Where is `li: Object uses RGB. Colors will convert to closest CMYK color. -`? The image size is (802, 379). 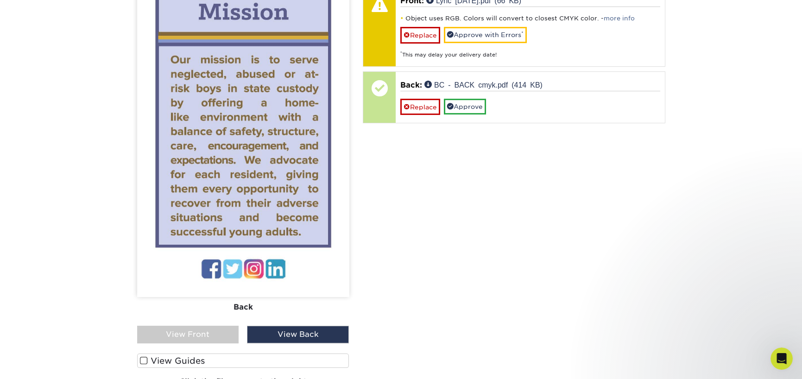
li: Object uses RGB. Colors will convert to closest CMYK color. - is located at coordinates (530, 18).